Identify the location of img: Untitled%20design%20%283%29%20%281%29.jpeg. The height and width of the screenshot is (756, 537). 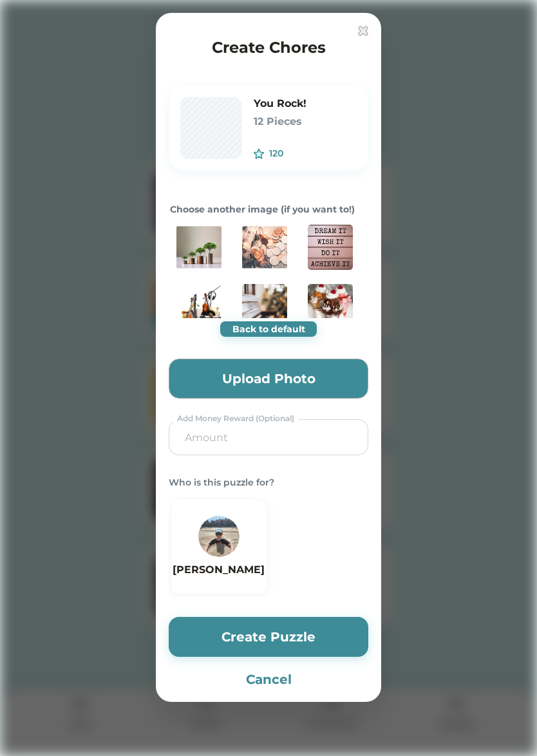
(199, 307).